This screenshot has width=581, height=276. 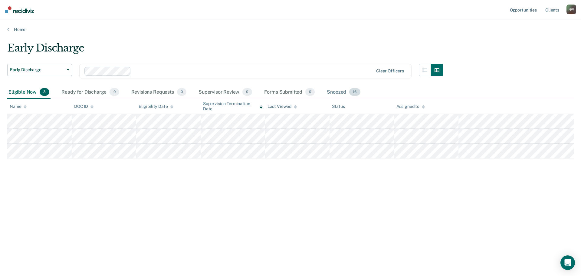 What do you see at coordinates (225, 50) in the screenshot?
I see `div: Early Discharge` at bounding box center [225, 50].